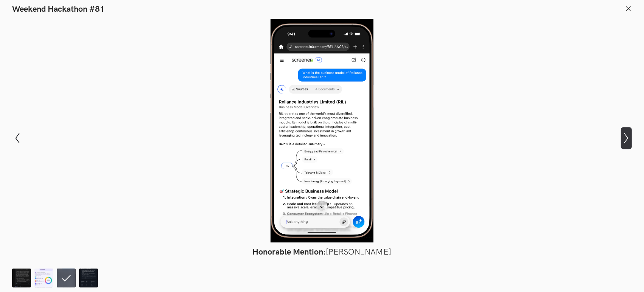  What do you see at coordinates (58, 10) in the screenshot?
I see `h1: Weekend Hackathon #81` at bounding box center [58, 10].